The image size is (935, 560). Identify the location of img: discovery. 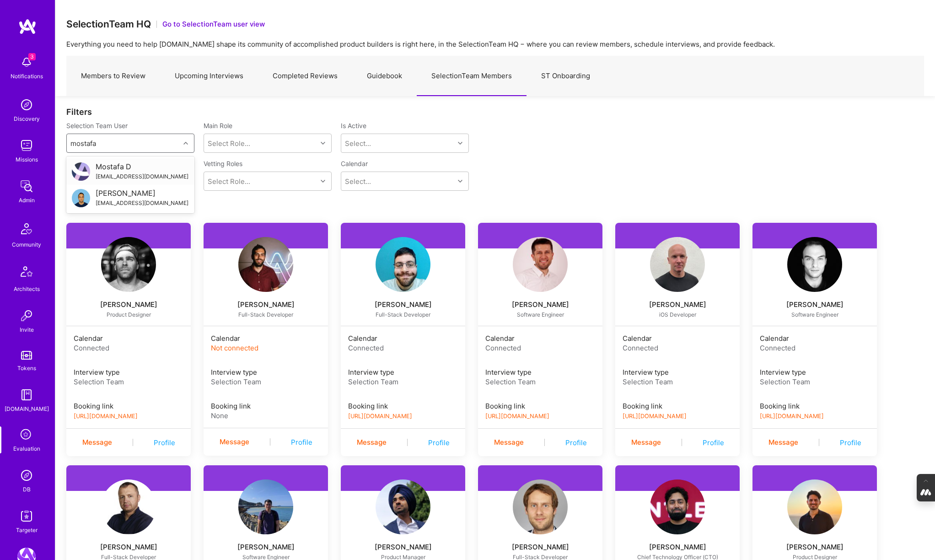
(27, 105).